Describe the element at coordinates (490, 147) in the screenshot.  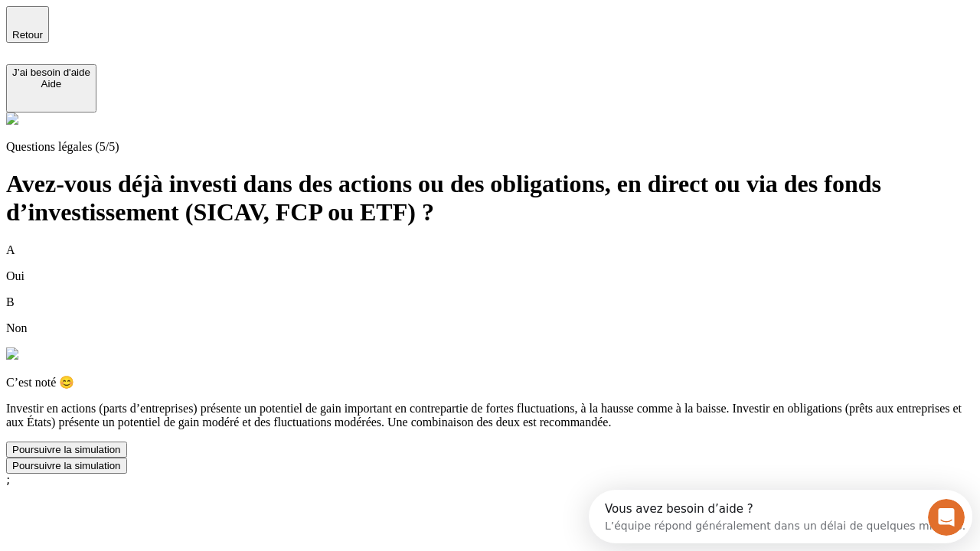
I see `p: Questions légales (5/5)` at that location.